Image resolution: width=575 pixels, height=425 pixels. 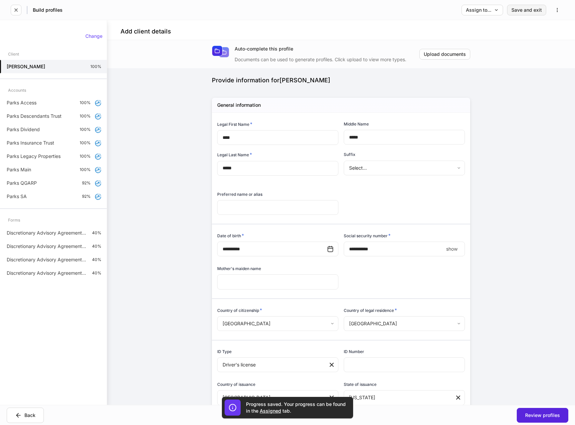 What do you see at coordinates (483, 10) in the screenshot?
I see `button: Assign to...` at bounding box center [483, 10].